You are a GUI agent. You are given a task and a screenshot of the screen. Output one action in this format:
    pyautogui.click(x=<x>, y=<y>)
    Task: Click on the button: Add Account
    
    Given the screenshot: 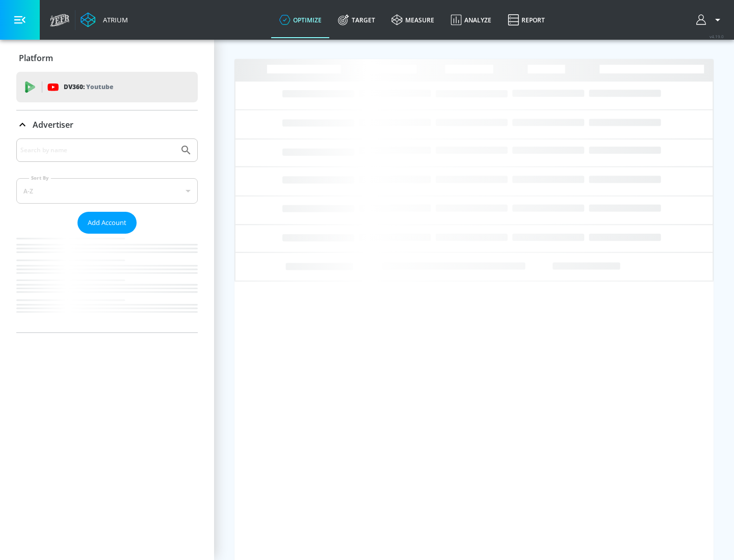 What is the action you would take?
    pyautogui.click(x=107, y=223)
    